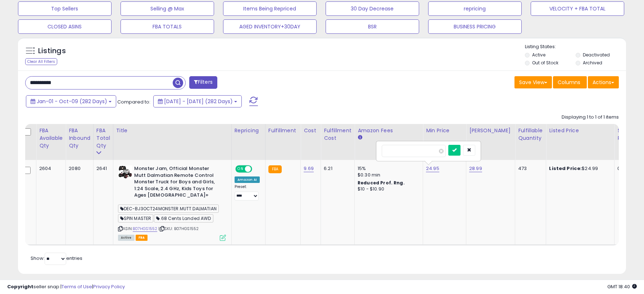  What do you see at coordinates (529, 169) in the screenshot?
I see `div: 473` at bounding box center [529, 169].